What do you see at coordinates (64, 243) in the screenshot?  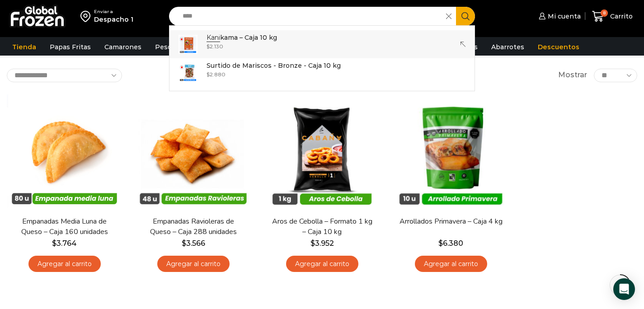 I see `bdi: 3.764` at bounding box center [64, 243].